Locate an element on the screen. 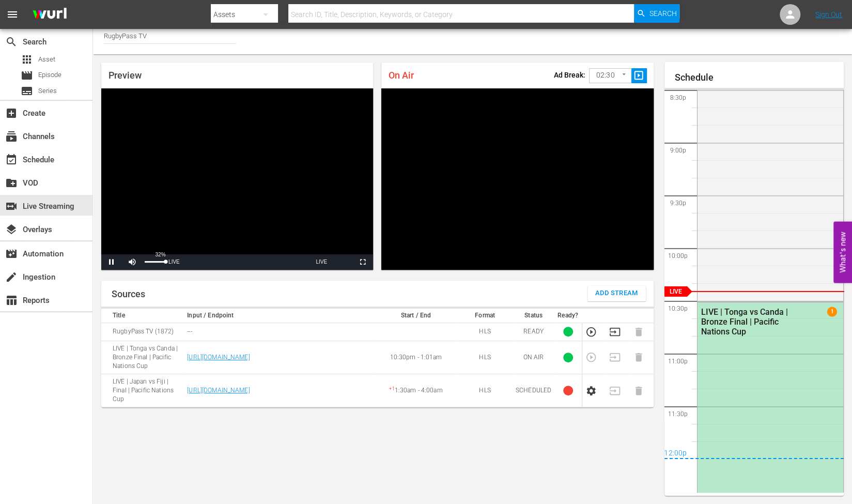 This screenshot has height=504, width=852. td: 1:30am - 4:00am is located at coordinates (416, 390).